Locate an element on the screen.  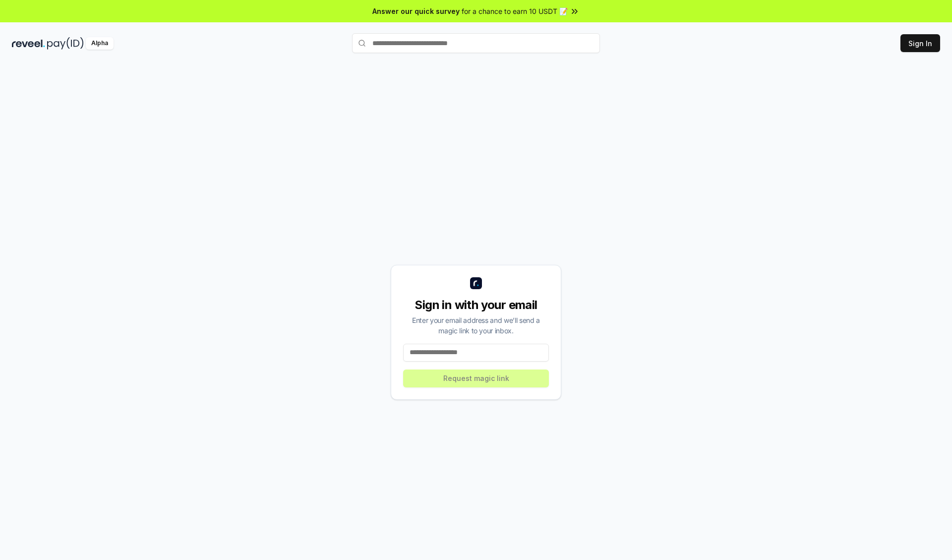
span: Answer our quick survey is located at coordinates (416, 11).